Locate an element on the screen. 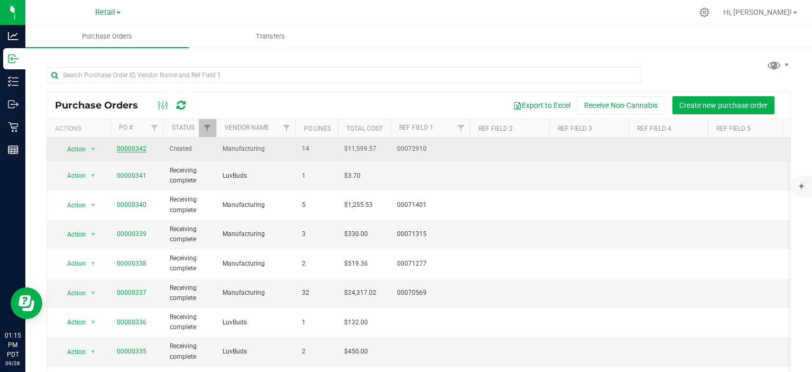 Image resolution: width=812 pixels, height=372 pixels. inline-svg: Inventory is located at coordinates (13, 81).